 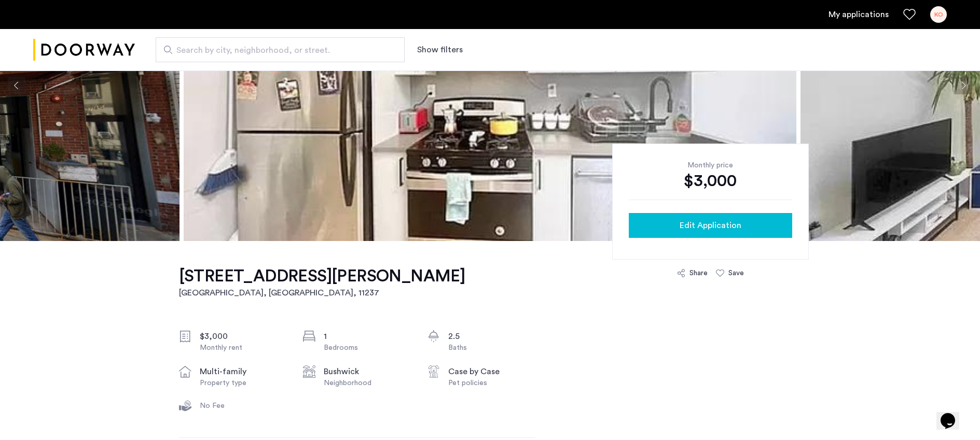 I want to click on span: Search by city, neighborhood, or street., so click(x=276, y=50).